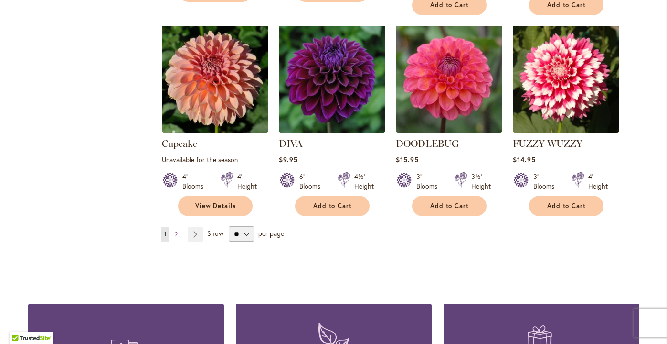 This screenshot has height=344, width=667. Describe the element at coordinates (291, 143) in the screenshot. I see `a: DIVA` at that location.